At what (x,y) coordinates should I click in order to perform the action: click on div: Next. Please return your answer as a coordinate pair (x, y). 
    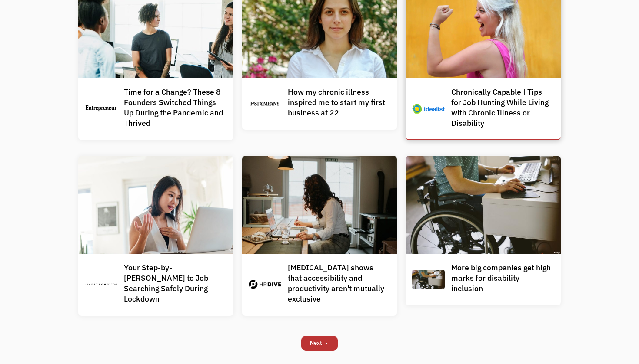
    Looking at the image, I should click on (316, 344).